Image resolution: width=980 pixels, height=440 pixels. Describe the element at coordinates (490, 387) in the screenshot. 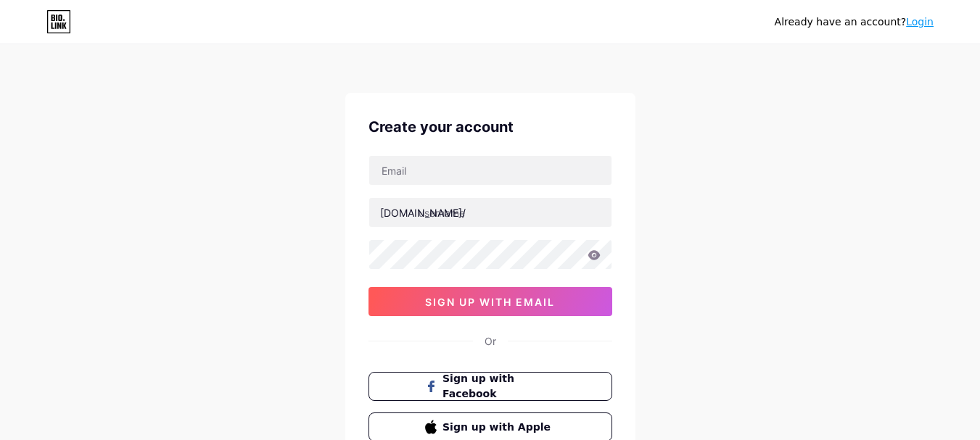

I see `button: Sign up with Facebook` at that location.